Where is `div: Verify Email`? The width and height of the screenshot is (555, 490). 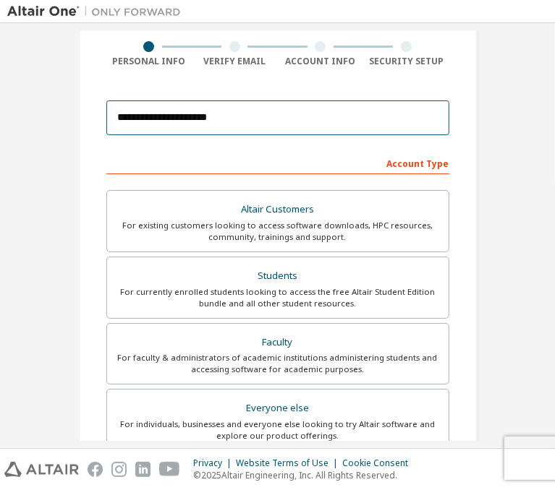 div: Verify Email is located at coordinates (234, 61).